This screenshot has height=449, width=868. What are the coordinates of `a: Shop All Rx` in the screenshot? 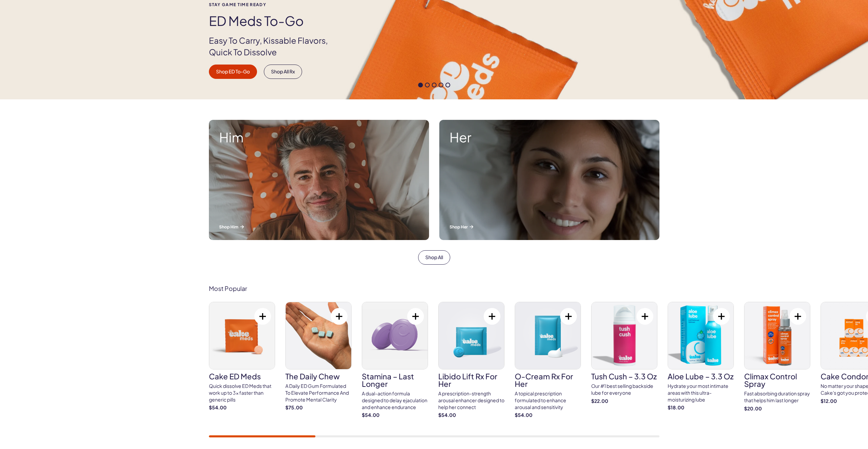 It's located at (283, 71).